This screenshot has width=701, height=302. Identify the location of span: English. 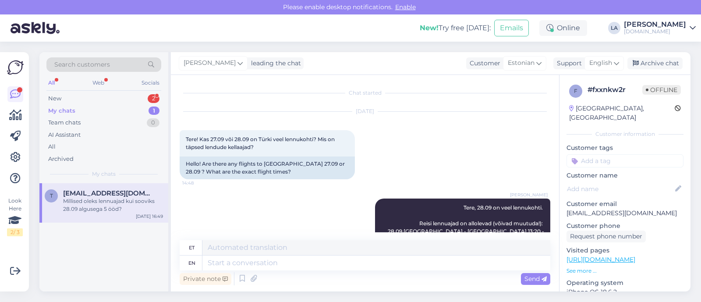
(601, 63).